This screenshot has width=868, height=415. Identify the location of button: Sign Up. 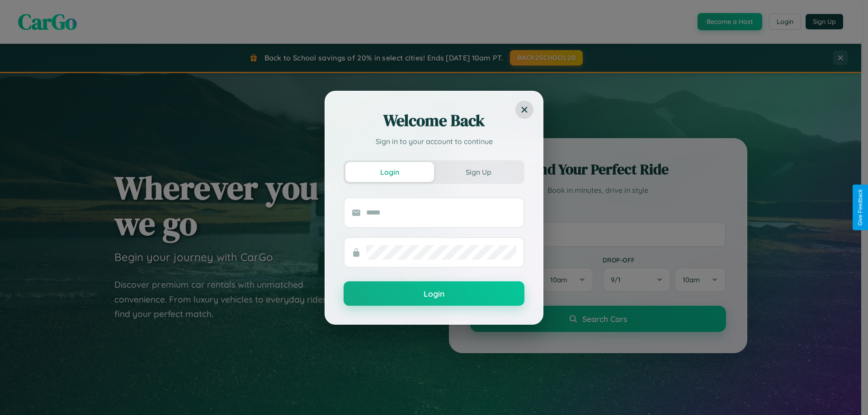
(478, 172).